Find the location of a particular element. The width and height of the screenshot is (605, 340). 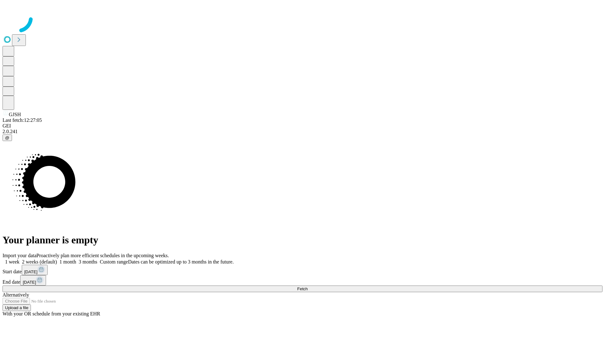

span: Dates can be optimized up to 3 months in the future. is located at coordinates (181, 262).